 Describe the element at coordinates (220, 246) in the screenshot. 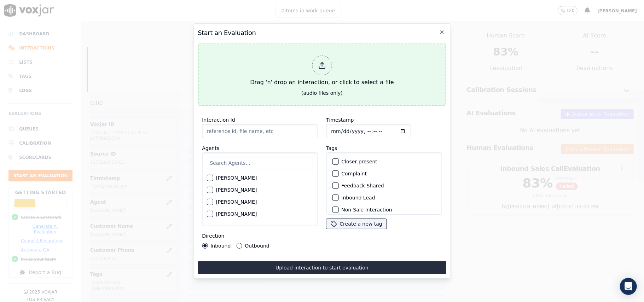

I see `label: Inbound` at that location.